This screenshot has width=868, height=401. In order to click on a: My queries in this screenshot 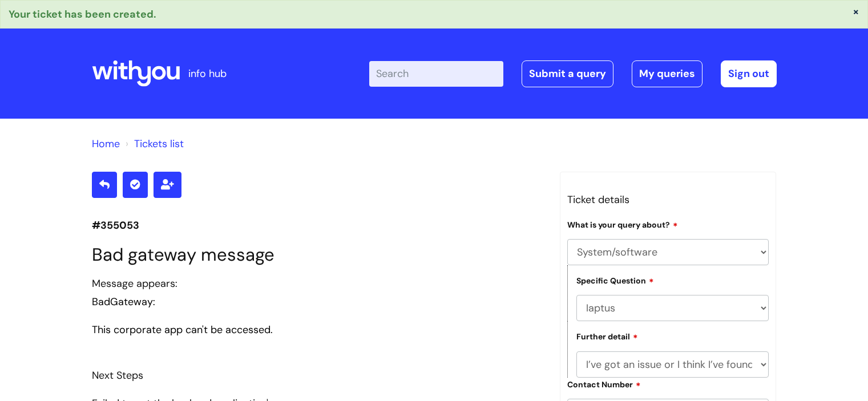, I will do `click(667, 73)`.